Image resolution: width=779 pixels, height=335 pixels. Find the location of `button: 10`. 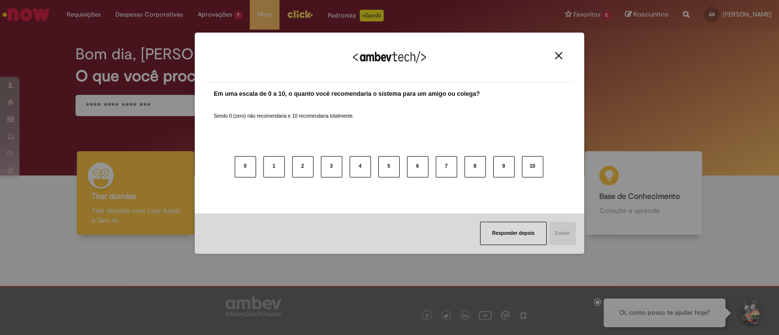

button: 10 is located at coordinates (533, 167).